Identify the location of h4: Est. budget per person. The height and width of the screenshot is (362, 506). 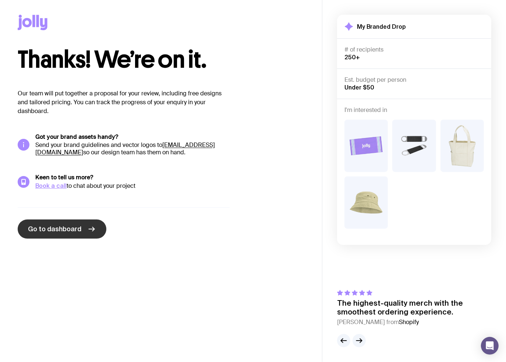
(414, 80).